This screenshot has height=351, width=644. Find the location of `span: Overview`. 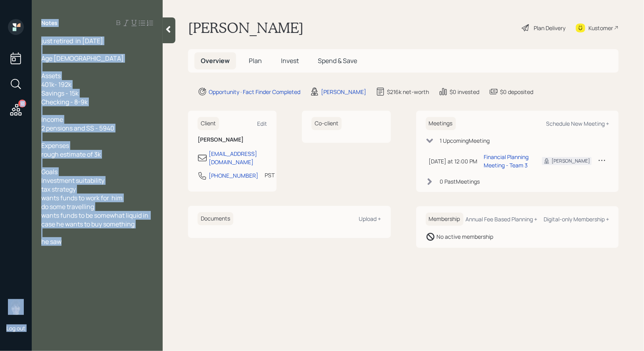

span: Overview is located at coordinates (215, 60).